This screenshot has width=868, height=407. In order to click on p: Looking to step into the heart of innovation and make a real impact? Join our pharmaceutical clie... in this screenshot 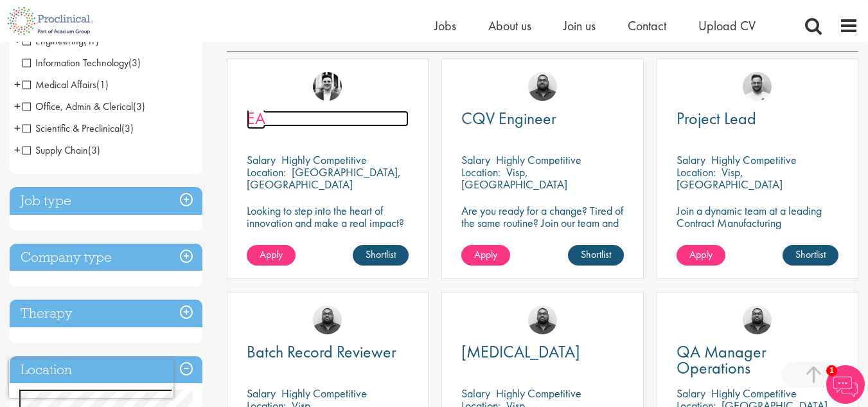, I will do `click(327, 235)`.